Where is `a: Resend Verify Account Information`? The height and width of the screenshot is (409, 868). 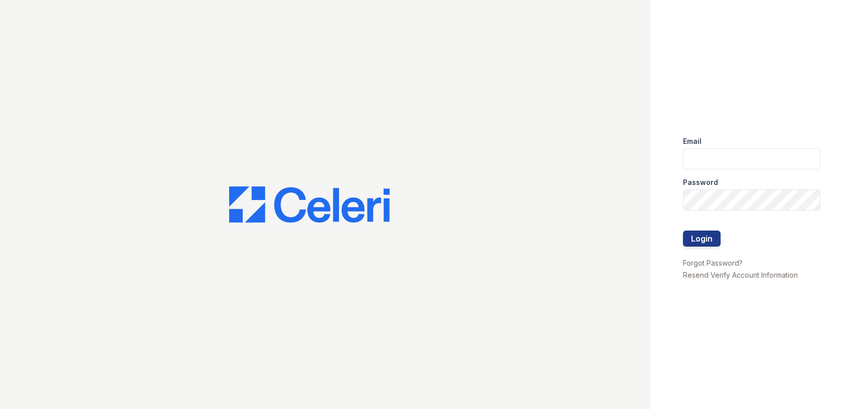
a: Resend Verify Account Information is located at coordinates (740, 275).